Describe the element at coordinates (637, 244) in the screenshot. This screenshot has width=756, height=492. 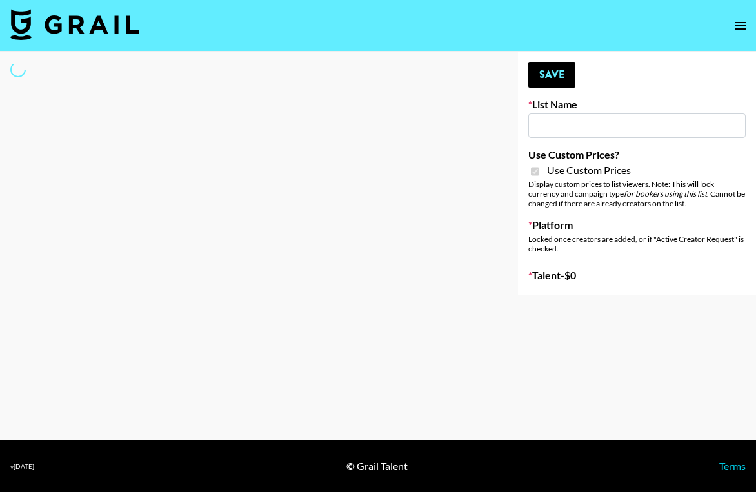
I see `div: Locked once creators are added, or if "Active Creator Request" is checked.` at that location.